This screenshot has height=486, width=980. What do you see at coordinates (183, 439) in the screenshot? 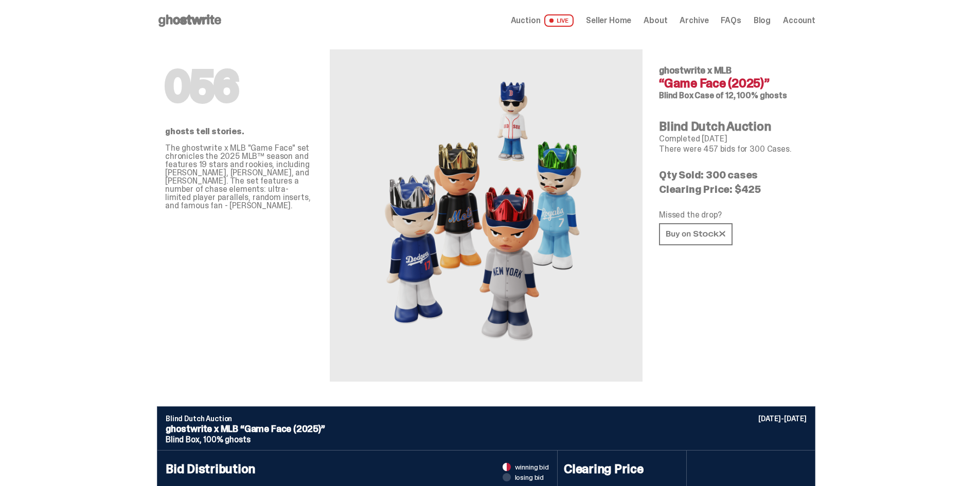
I see `span: Blind Box,` at bounding box center [183, 439].